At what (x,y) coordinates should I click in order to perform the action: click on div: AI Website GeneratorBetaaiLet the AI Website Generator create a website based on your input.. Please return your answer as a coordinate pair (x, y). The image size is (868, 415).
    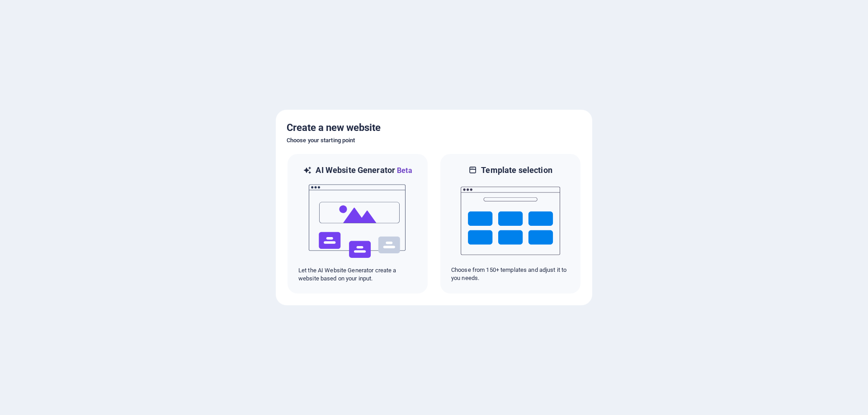
    Looking at the image, I should click on (358, 224).